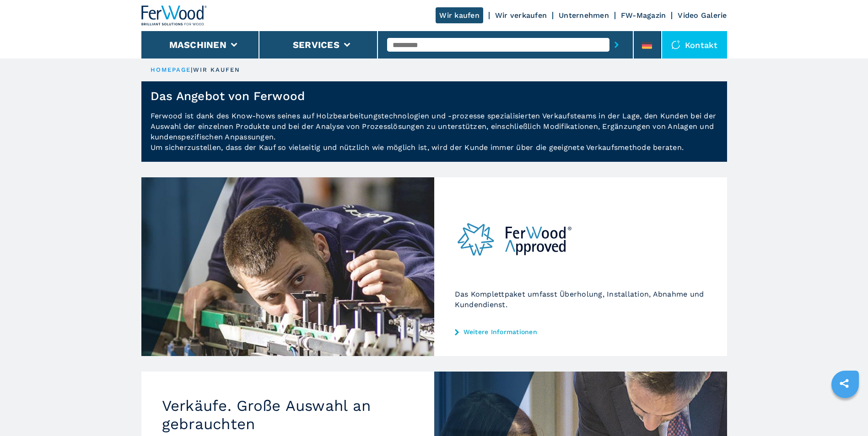 The image size is (868, 436). I want to click on button: Services, so click(316, 45).